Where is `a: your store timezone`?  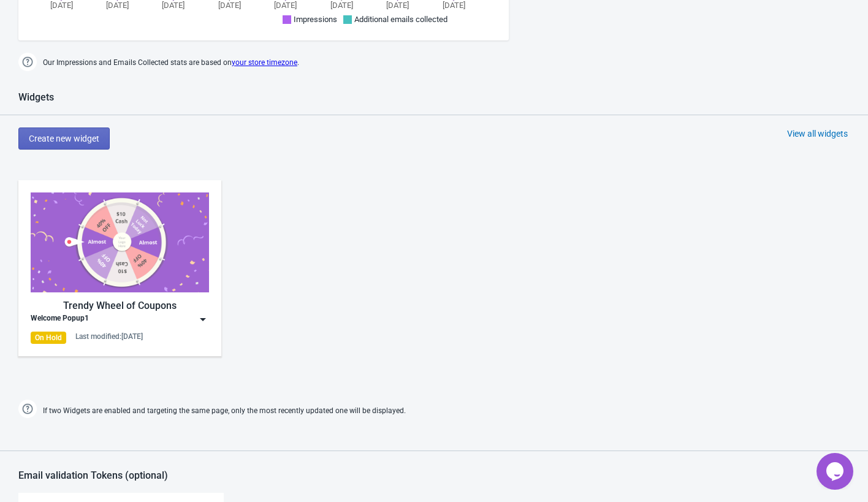
a: your store timezone is located at coordinates (264, 62).